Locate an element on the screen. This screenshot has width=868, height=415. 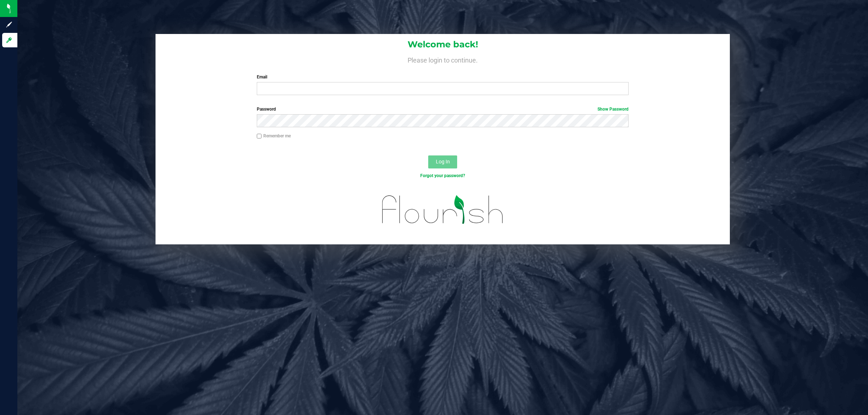
label: Email is located at coordinates (442, 77).